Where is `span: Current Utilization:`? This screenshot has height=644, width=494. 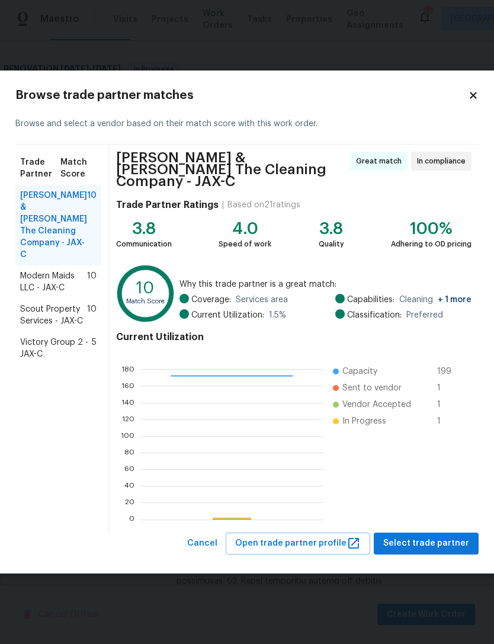
span: Current Utilization: is located at coordinates (228, 315).